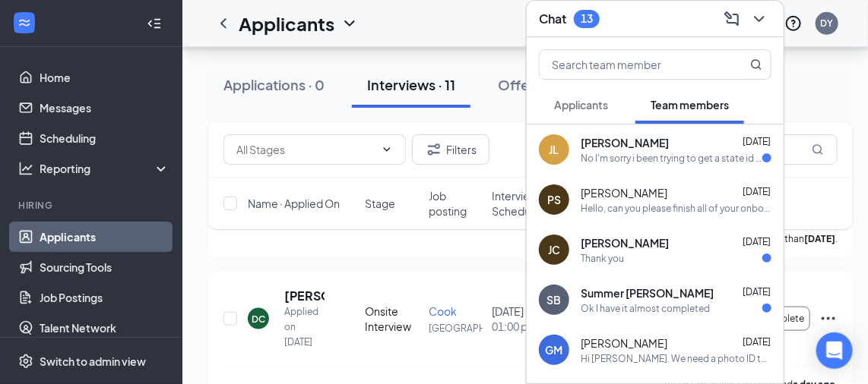  Describe the element at coordinates (690, 105) in the screenshot. I see `span: Team members` at that location.